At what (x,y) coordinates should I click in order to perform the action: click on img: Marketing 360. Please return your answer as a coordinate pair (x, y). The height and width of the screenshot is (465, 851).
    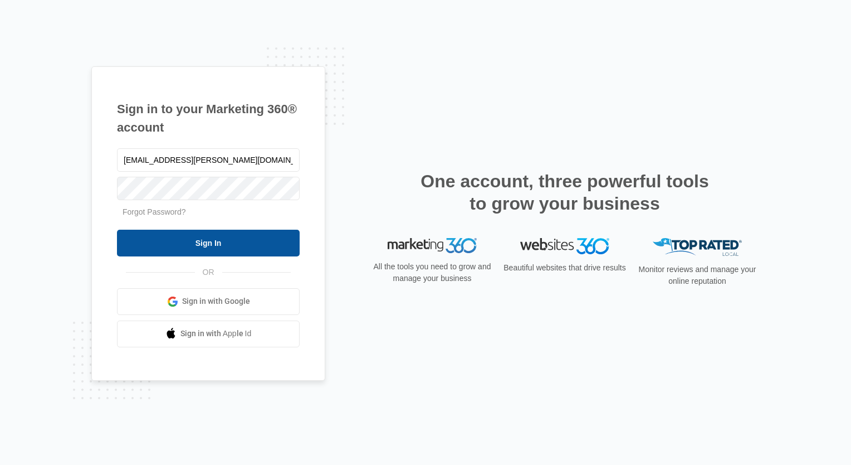
    Looking at the image, I should click on (432, 246).